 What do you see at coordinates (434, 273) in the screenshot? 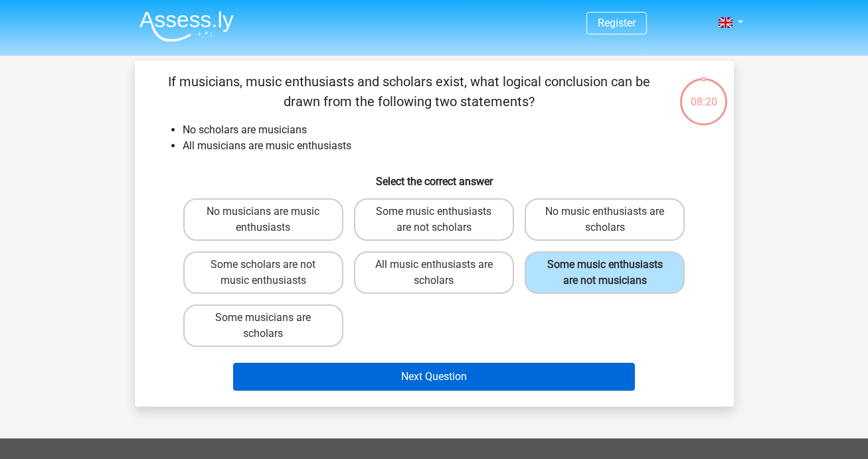
I see `label: All music enthusiasts are scholars` at bounding box center [434, 273].